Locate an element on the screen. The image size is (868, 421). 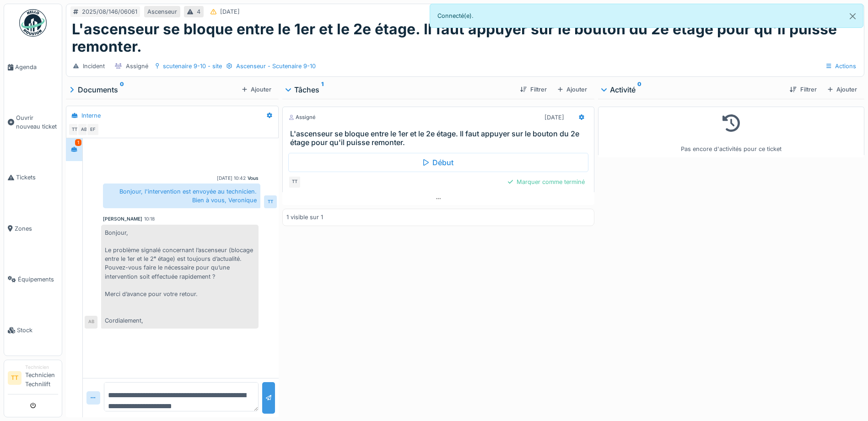
div: Ascenseur is located at coordinates (162, 11).